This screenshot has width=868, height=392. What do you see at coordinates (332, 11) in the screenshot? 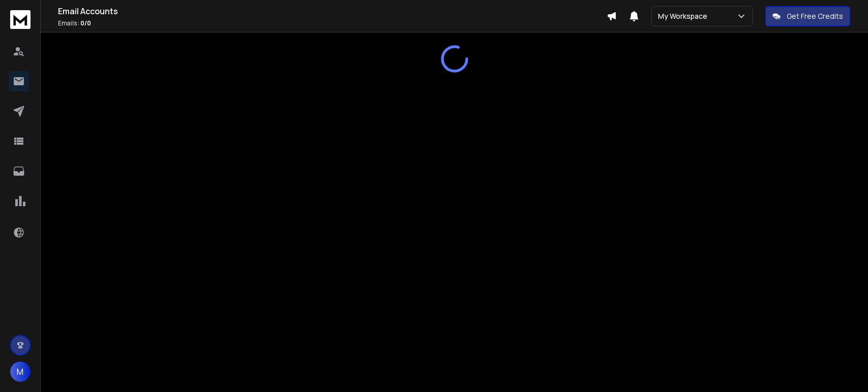
I see `h1: Email Accounts` at bounding box center [332, 11].